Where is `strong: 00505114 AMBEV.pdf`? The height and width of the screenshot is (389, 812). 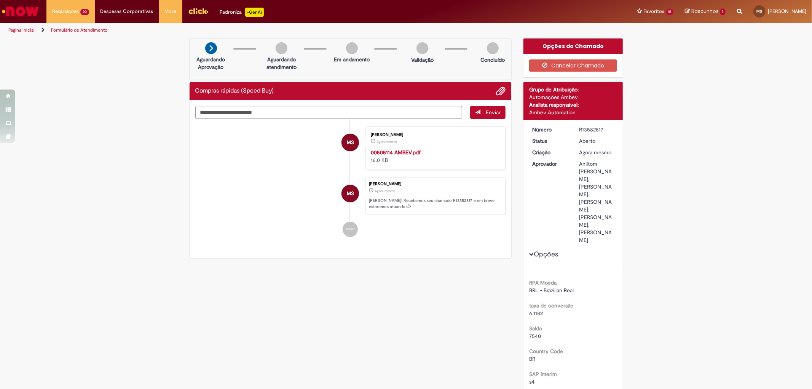 strong: 00505114 AMBEV.pdf is located at coordinates (396, 152).